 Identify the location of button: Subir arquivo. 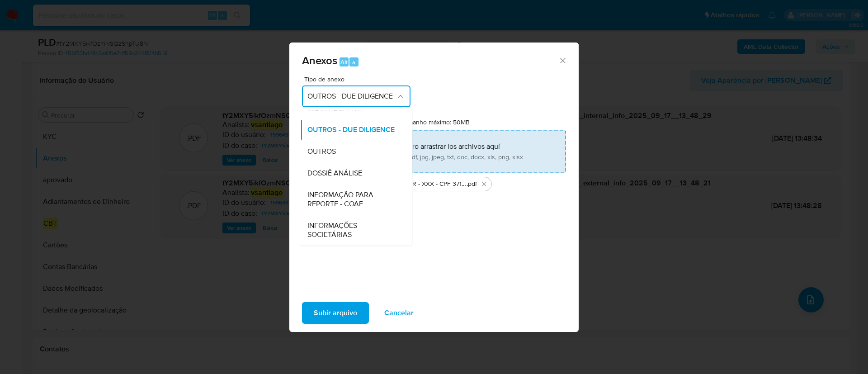
(335, 313).